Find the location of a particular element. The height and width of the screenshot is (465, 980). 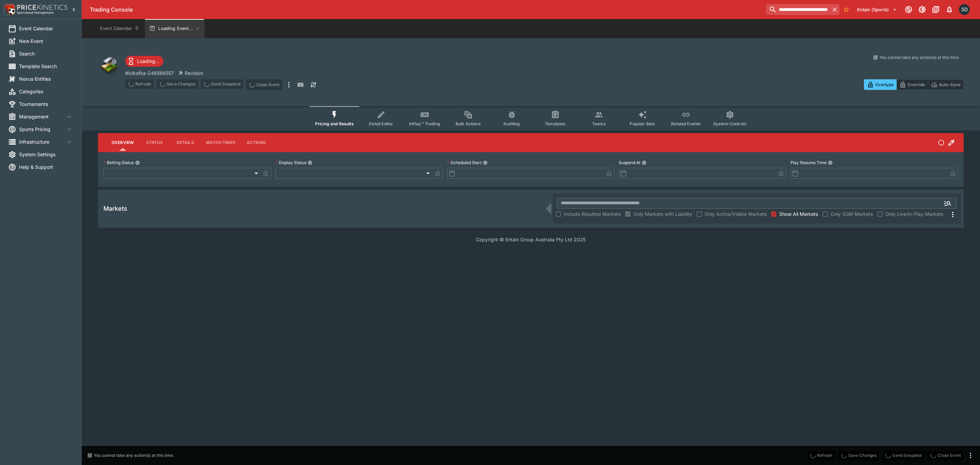

span: Only Live/In-Play Markets is located at coordinates (914, 214).